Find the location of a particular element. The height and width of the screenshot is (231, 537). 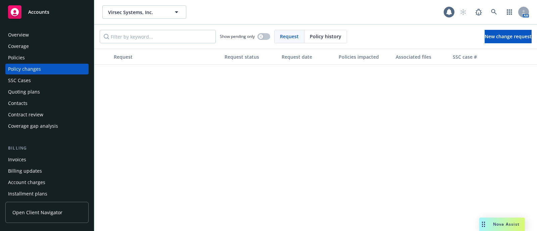

div: Contract review is located at coordinates (25, 115).